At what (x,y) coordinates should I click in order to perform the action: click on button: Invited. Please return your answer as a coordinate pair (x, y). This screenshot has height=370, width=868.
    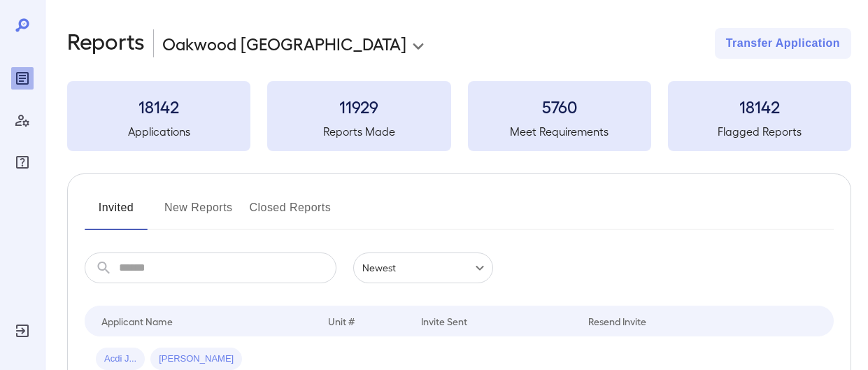
    Looking at the image, I should click on (116, 213).